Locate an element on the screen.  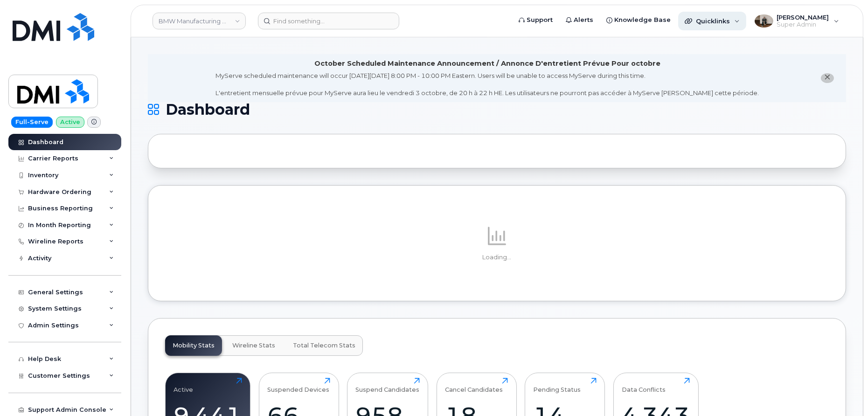
div: Cancel Candidates is located at coordinates (474, 385).